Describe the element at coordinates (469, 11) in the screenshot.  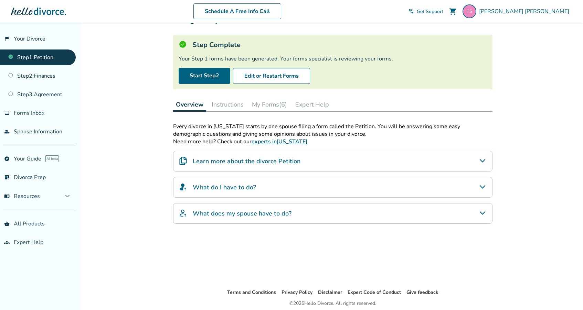
I see `img: 33spins@gmail.com` at that location.